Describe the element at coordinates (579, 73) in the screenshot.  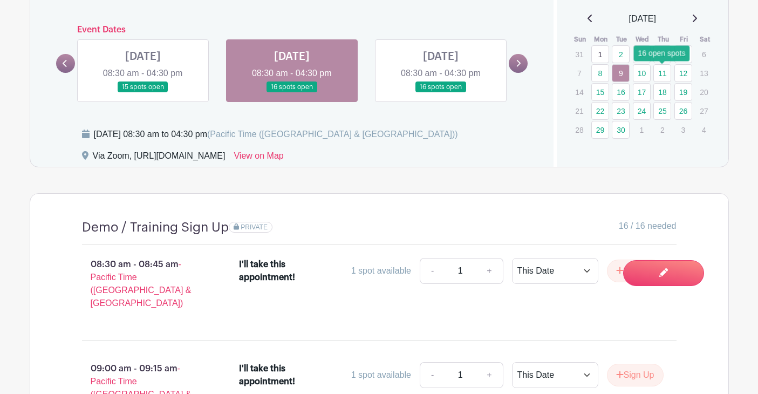
I see `p: 7` at that location.